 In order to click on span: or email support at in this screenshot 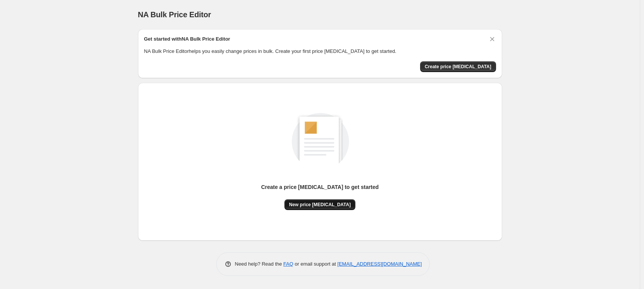, I will do `click(315, 263)`.